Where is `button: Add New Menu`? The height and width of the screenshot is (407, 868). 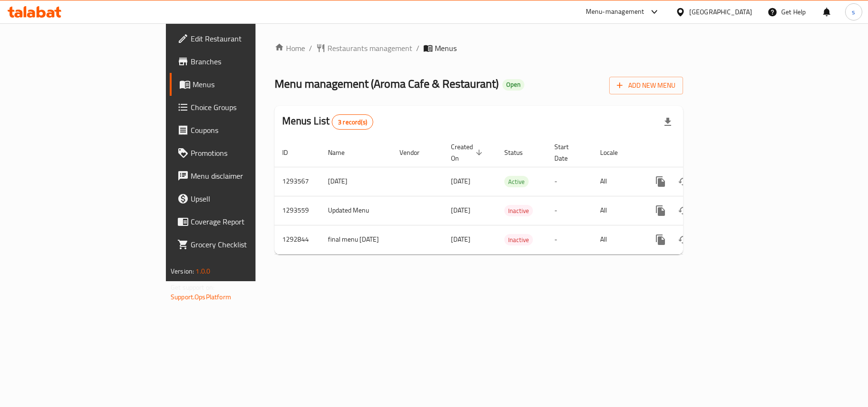
button: Add New Menu is located at coordinates (645, 86).